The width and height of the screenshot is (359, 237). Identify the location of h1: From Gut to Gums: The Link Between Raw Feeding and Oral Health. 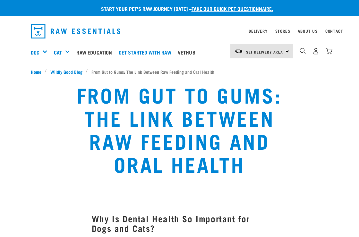
(180, 129).